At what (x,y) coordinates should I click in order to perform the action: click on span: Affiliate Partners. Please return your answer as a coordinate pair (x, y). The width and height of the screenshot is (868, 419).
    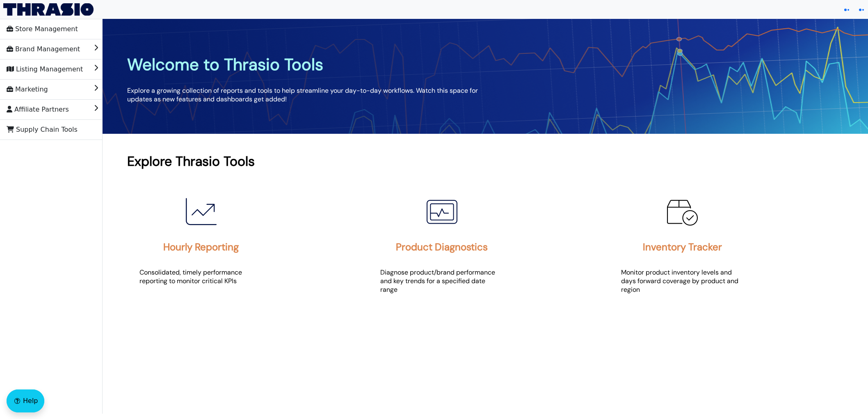
    Looking at the image, I should click on (38, 109).